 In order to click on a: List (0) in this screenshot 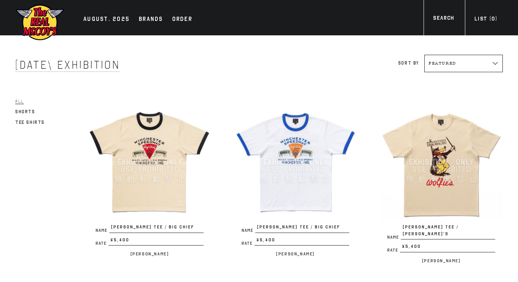, I will do `click(486, 20)`.